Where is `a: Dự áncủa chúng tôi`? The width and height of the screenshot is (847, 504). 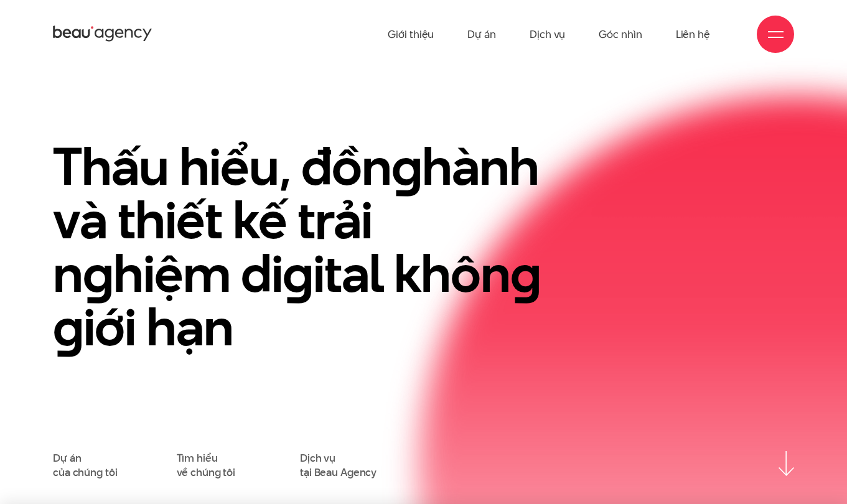 a: Dự áncủa chúng tôi is located at coordinates (85, 465).